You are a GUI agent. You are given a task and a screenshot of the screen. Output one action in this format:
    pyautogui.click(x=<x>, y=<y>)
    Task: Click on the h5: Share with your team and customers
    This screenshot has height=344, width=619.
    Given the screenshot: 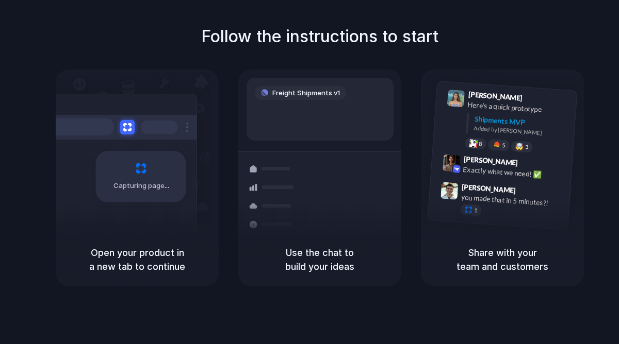 What is the action you would take?
    pyautogui.click(x=502, y=260)
    